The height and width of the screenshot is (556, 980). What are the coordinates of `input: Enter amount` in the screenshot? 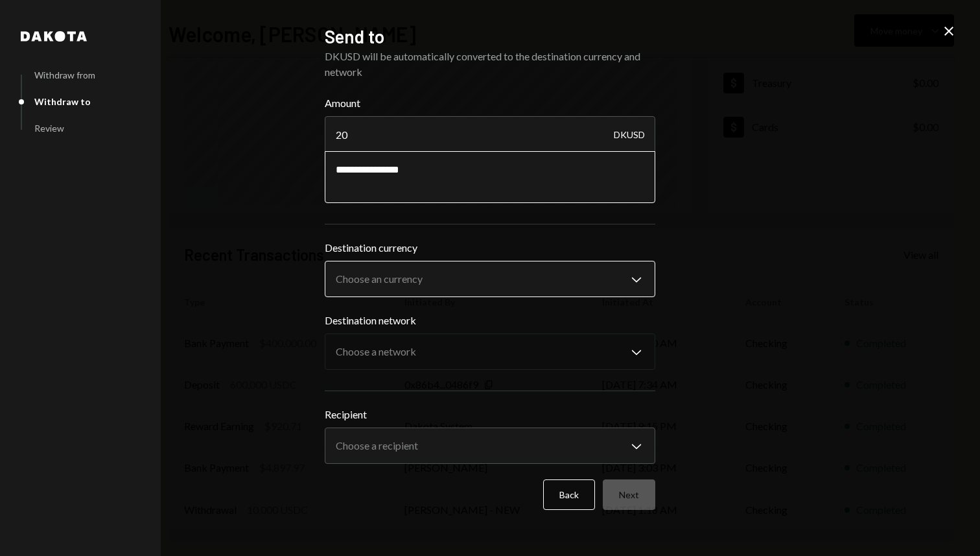 It's located at (490, 134).